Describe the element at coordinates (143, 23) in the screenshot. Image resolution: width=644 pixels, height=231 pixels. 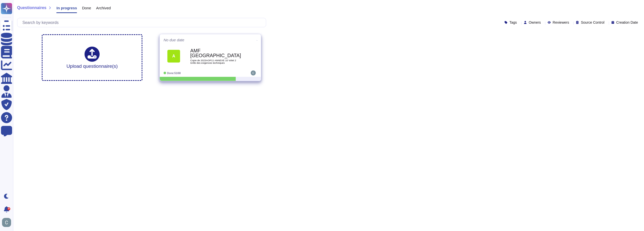
I see `input: Search by keywords` at that location.